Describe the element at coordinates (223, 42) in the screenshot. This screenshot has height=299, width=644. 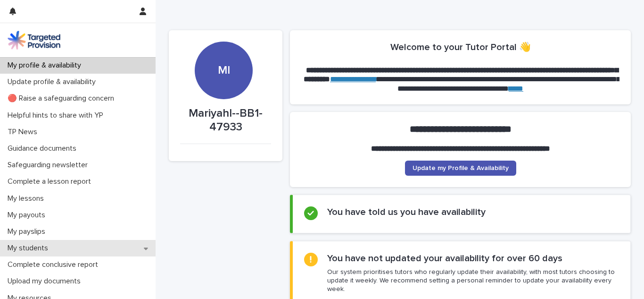
I see `div: MI` at that location.